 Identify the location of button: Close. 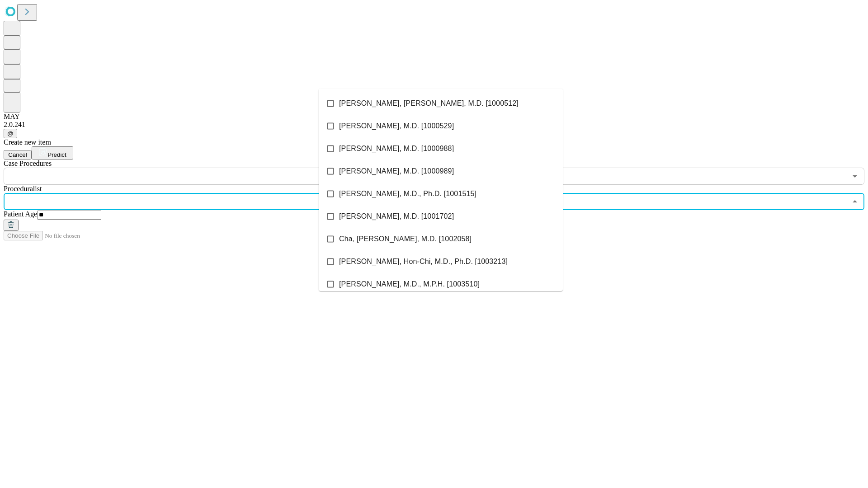
(855, 201).